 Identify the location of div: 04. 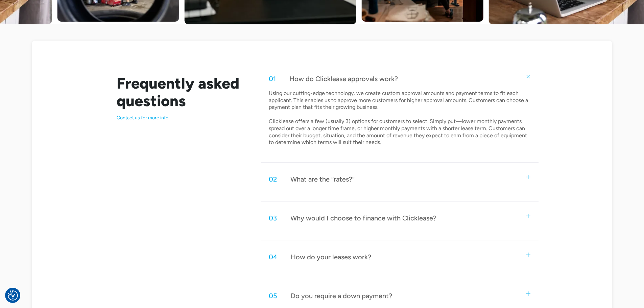
(273, 257).